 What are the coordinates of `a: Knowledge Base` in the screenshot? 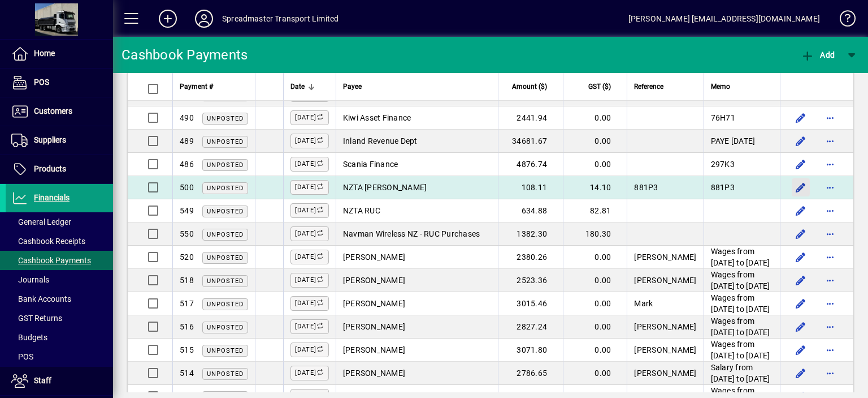 It's located at (842, 20).